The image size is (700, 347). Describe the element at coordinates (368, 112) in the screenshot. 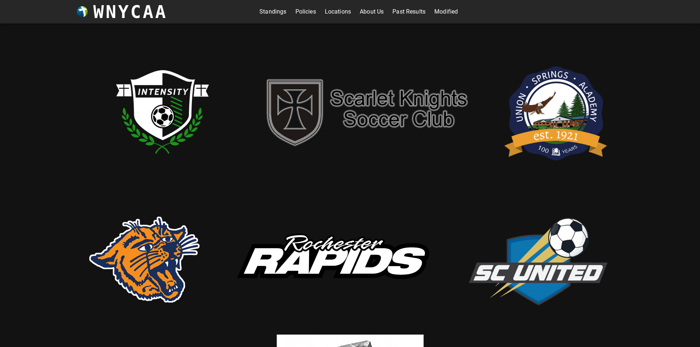

I see `img: sk.png` at that location.